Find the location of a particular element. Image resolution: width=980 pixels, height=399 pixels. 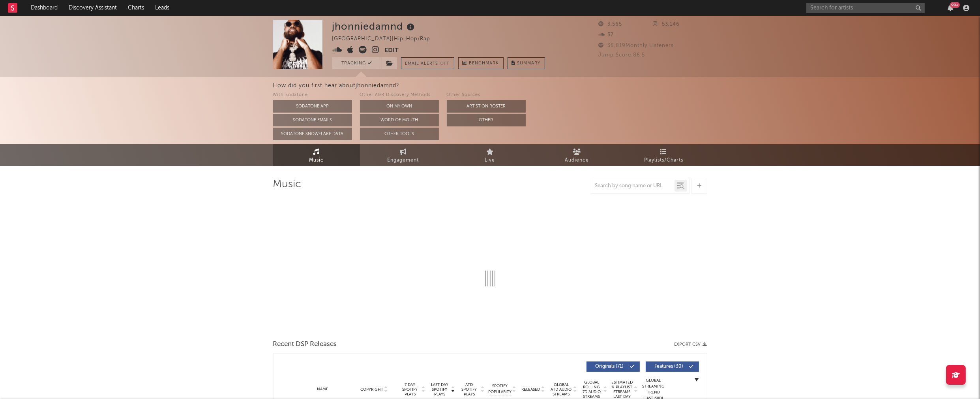

em: Off is located at coordinates (445, 64).